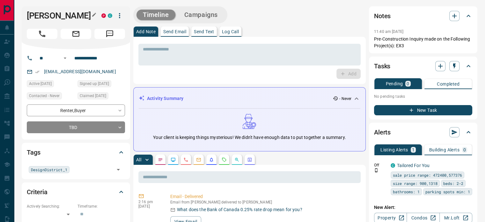  I want to click on p: Add Note, so click(146, 32).